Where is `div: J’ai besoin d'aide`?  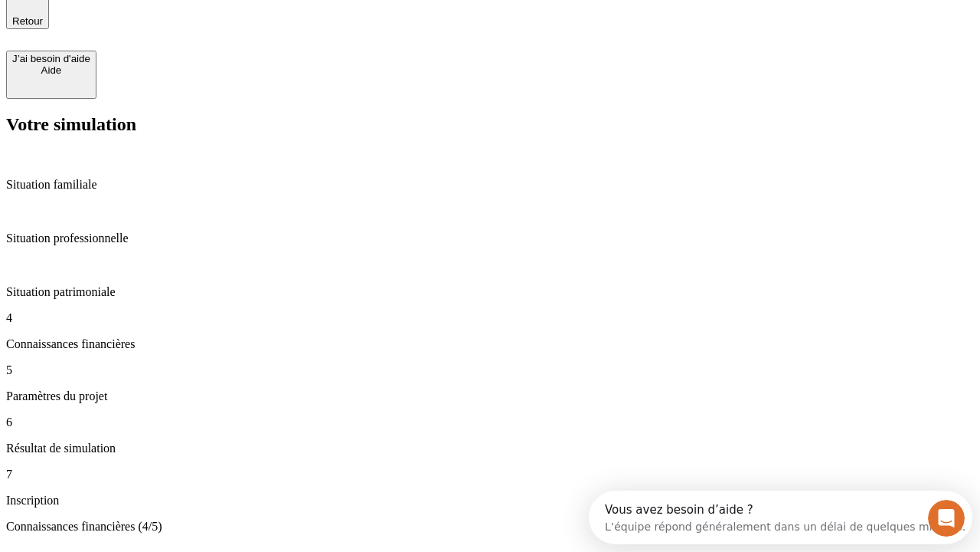 div: J’ai besoin d'aide is located at coordinates (52, 58).